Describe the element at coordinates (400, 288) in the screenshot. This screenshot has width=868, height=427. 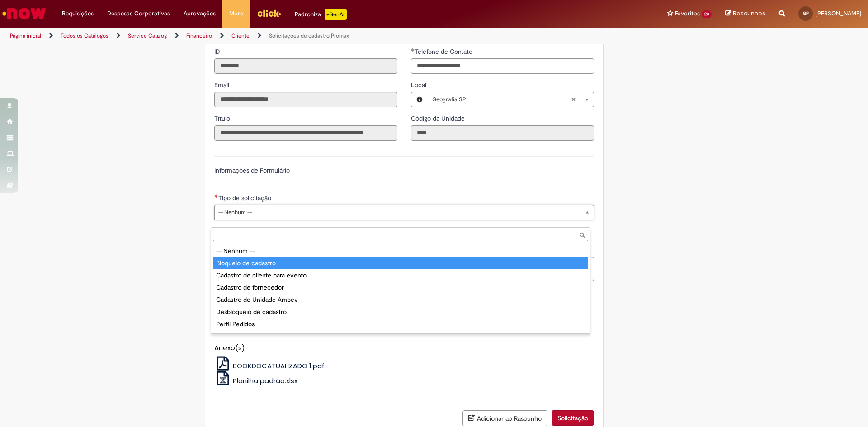
I see `ul: Tipo de solicitação` at that location.